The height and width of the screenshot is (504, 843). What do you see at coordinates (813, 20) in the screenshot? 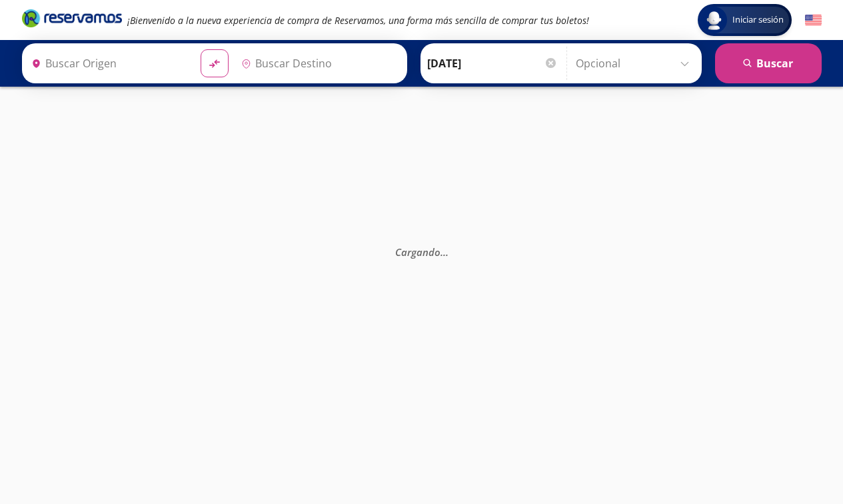
I see `button: English` at bounding box center [813, 20].